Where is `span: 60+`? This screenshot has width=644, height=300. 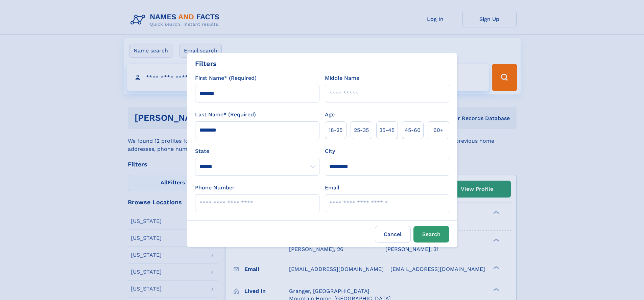 span: 60+ is located at coordinates (438, 130).